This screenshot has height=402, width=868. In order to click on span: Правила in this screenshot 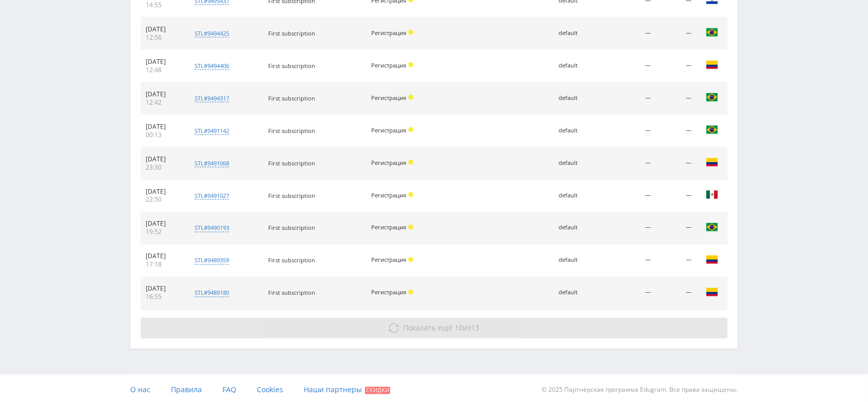, I will do `click(186, 389)`.